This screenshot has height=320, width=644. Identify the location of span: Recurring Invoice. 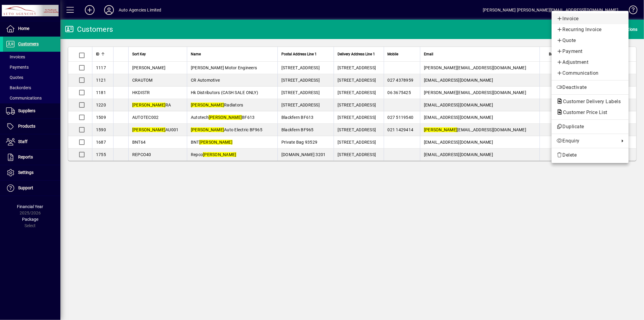
(590, 30).